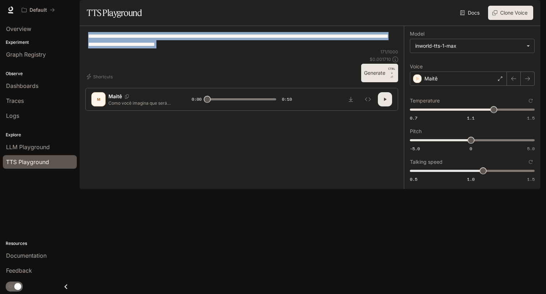 This screenshot has height=294, width=546. What do you see at coordinates (392, 71) in the screenshot?
I see `p: CTRL +` at bounding box center [392, 71].